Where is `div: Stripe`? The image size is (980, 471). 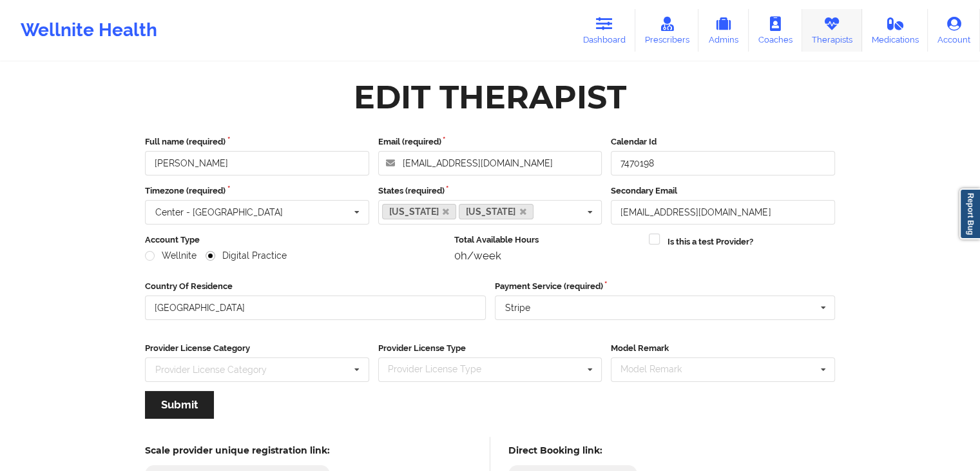
div: Stripe is located at coordinates (517, 307).